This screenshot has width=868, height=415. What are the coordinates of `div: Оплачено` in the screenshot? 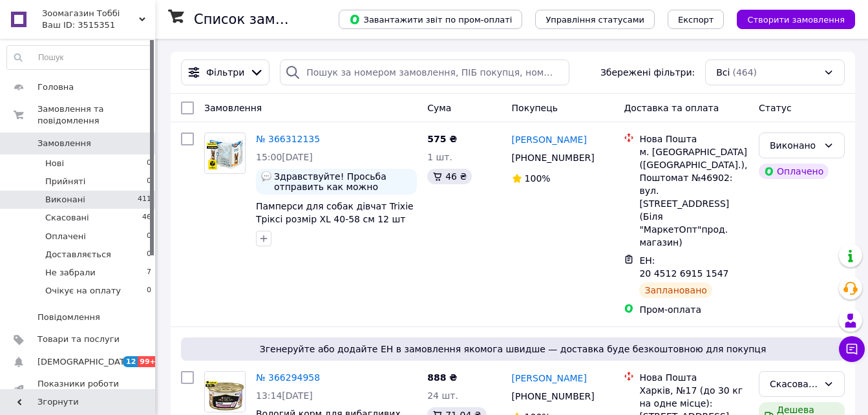 It's located at (794, 171).